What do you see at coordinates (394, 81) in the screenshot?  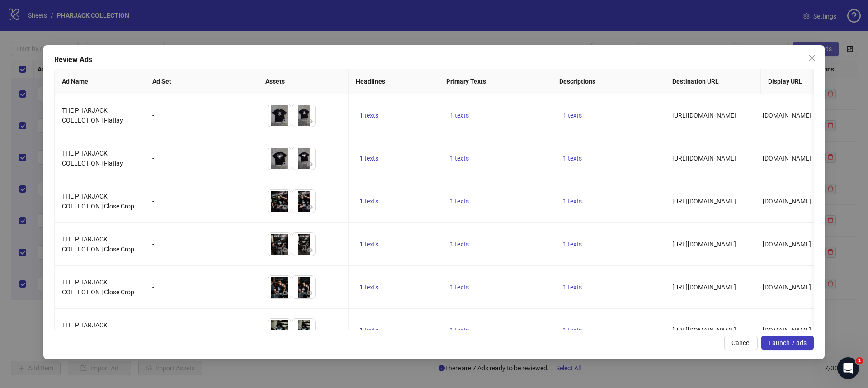 I see `th: Headlines` at bounding box center [394, 81].